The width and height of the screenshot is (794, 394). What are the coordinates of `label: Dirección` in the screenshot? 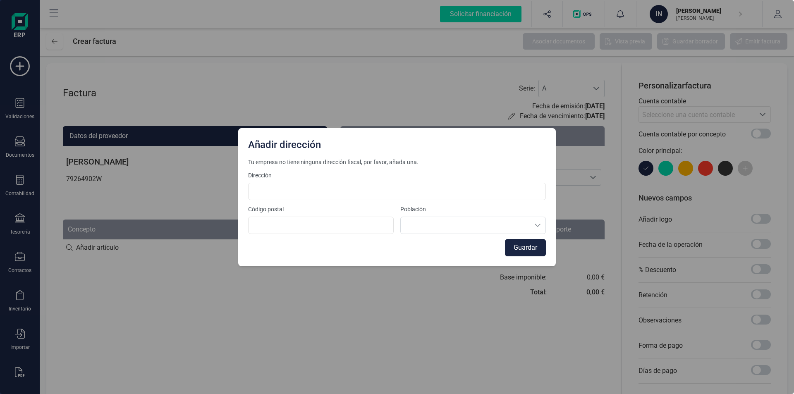 It's located at (397, 175).